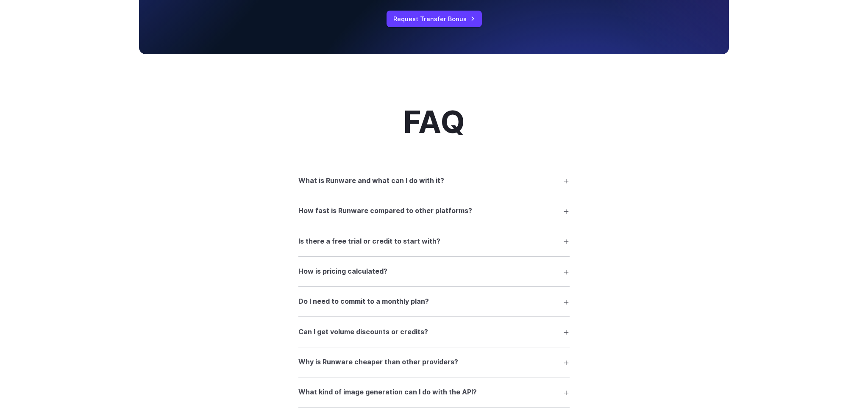 This screenshot has width=868, height=416. Describe the element at coordinates (363, 302) in the screenshot. I see `h3: Do I need to commit to a monthly plan?` at that location.